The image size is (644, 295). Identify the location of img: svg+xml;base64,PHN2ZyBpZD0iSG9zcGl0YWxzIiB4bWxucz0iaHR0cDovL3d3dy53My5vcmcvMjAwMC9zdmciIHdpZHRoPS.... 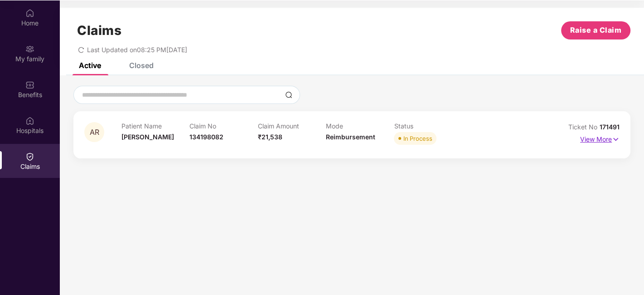
(30, 120).